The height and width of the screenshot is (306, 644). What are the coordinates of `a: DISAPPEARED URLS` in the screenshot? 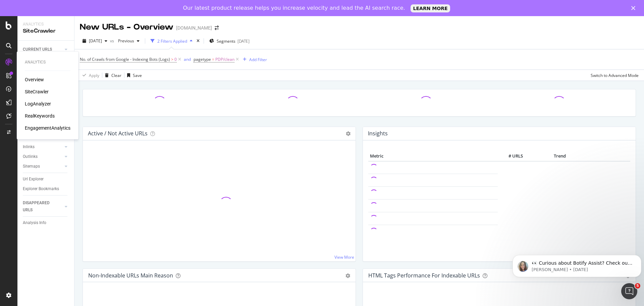 It's located at (43, 207).